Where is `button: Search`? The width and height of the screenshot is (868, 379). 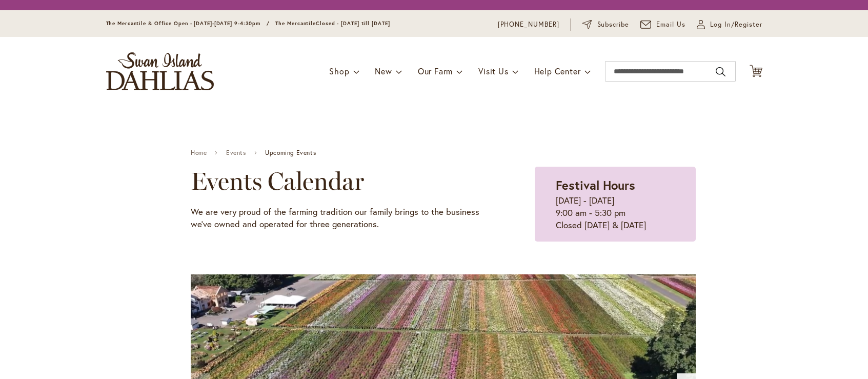
button: Search is located at coordinates (721, 72).